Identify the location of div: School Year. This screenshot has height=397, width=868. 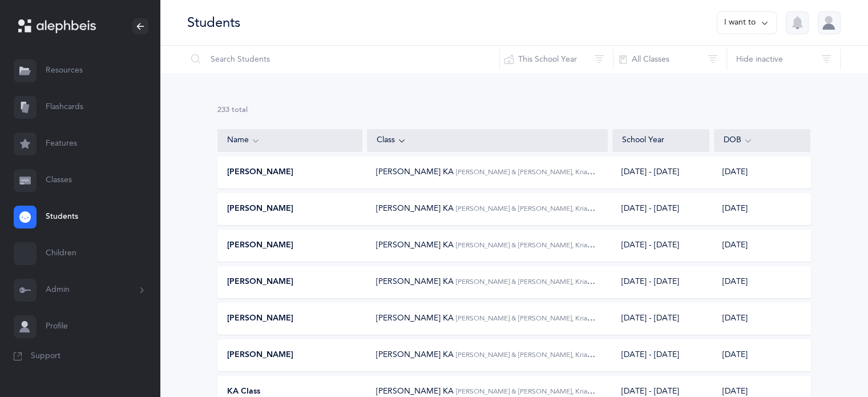
(661, 140).